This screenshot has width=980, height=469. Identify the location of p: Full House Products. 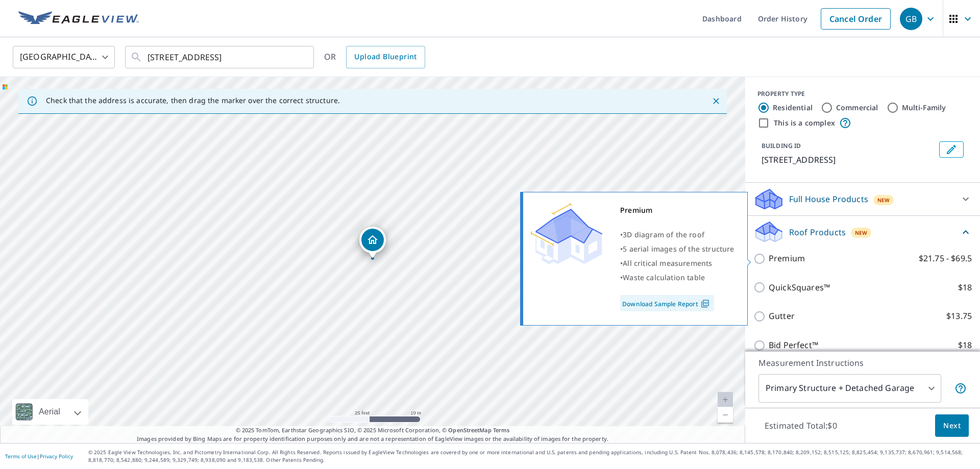
(828, 199).